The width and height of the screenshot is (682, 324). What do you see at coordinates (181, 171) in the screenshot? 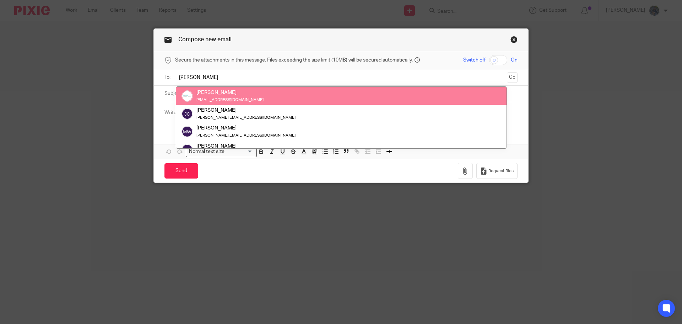
I see `input: Send` at bounding box center [181, 171].